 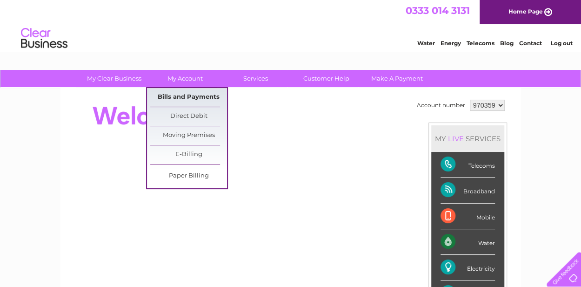 I want to click on a: My Account, so click(x=185, y=78).